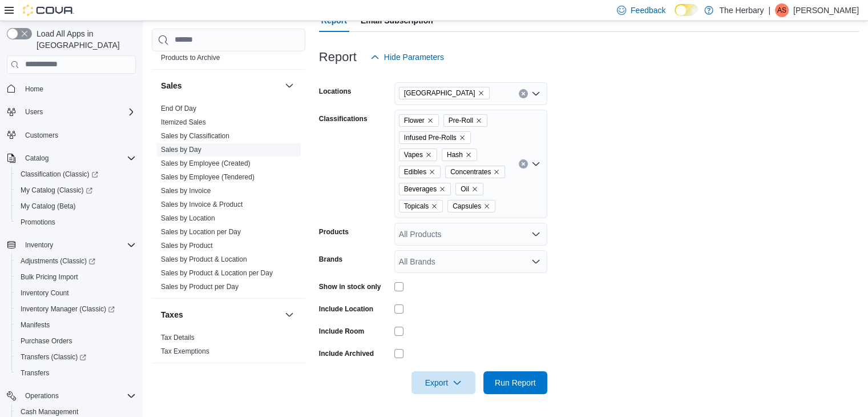  I want to click on a: Tax Exemptions, so click(185, 351).